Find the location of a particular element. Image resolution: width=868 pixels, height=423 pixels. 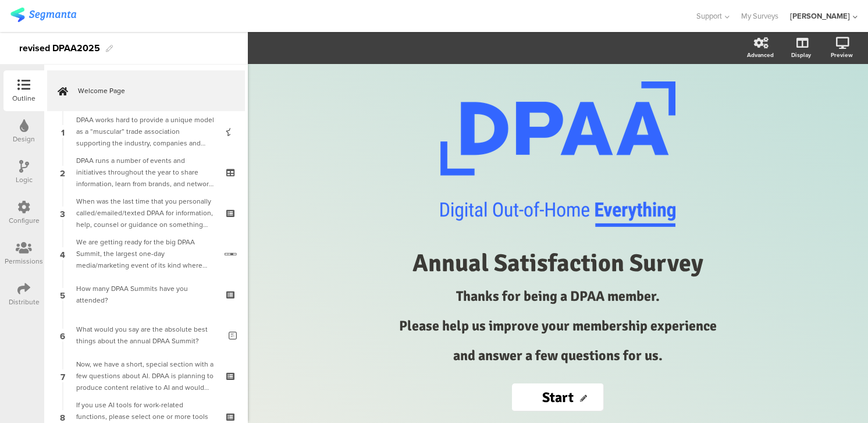

div: Configure is located at coordinates (24, 220).